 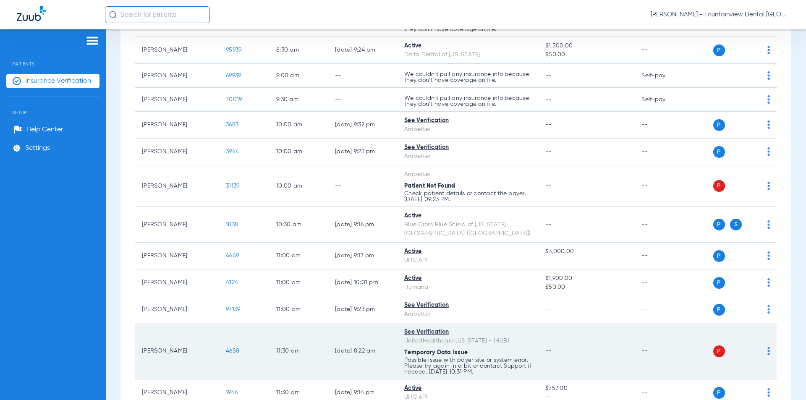 I want to click on span: Patients, so click(x=53, y=58).